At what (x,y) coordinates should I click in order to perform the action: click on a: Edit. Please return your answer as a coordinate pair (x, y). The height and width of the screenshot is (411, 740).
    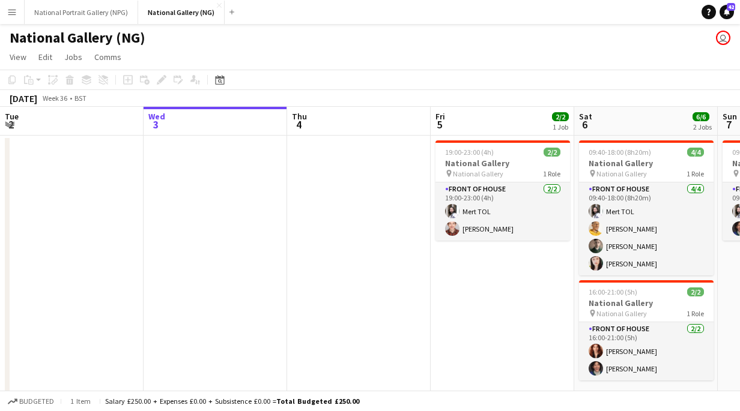
    Looking at the image, I should click on (45, 57).